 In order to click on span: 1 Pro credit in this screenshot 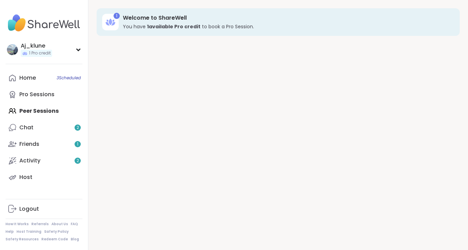, I will do `click(40, 53)`.